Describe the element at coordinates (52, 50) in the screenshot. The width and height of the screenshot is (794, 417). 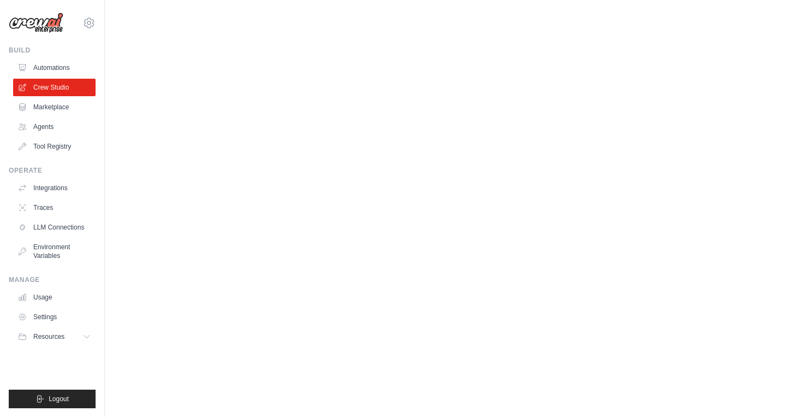
I see `div: Build` at that location.